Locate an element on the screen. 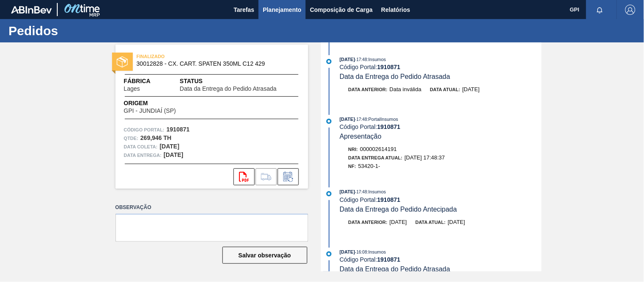  span: NF: is located at coordinates (352, 166).